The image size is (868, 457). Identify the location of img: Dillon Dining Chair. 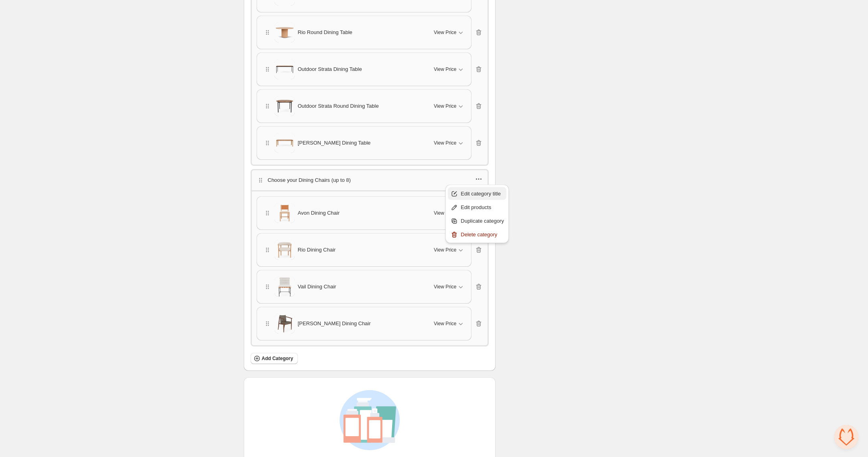
(285, 324).